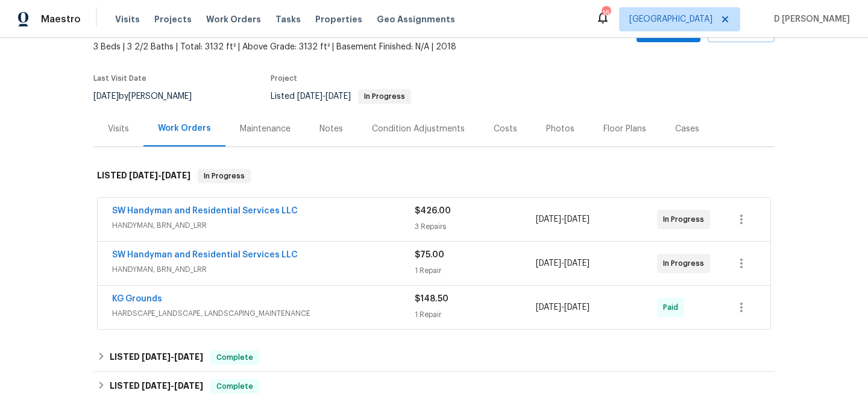  I want to click on div: Notes, so click(331, 129).